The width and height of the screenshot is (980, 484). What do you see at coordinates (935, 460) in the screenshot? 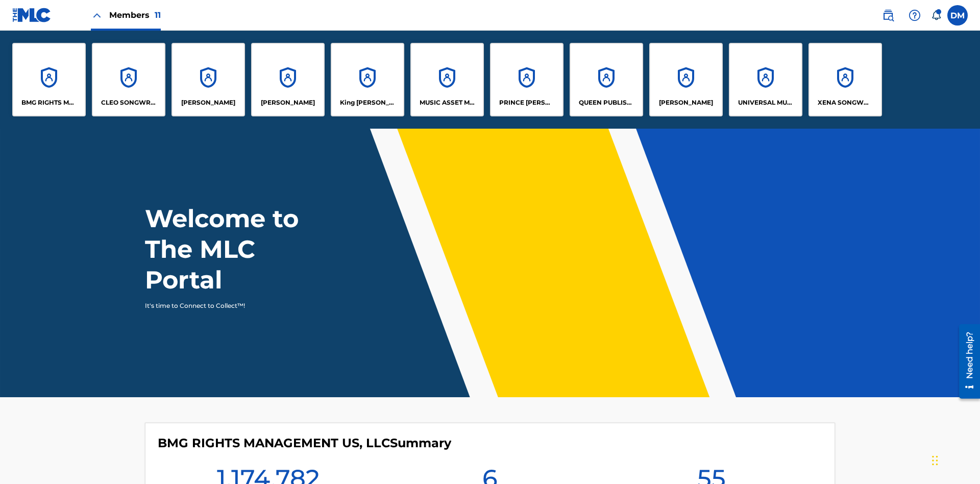
I see `div: Drag` at bounding box center [935, 460].